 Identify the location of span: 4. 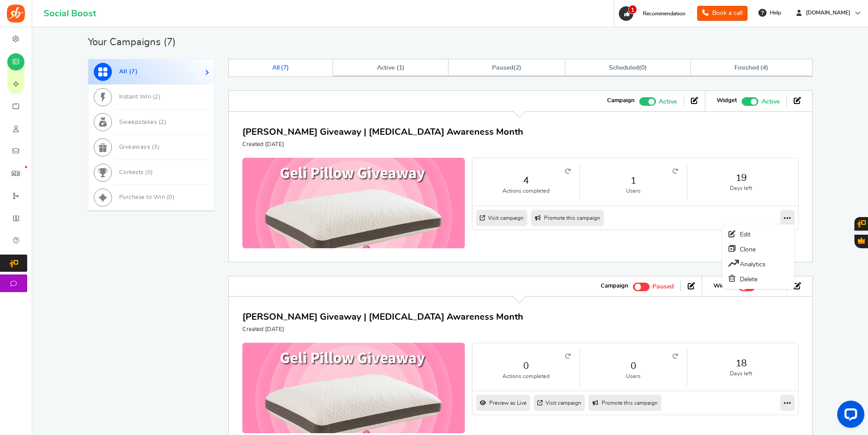
(764, 68).